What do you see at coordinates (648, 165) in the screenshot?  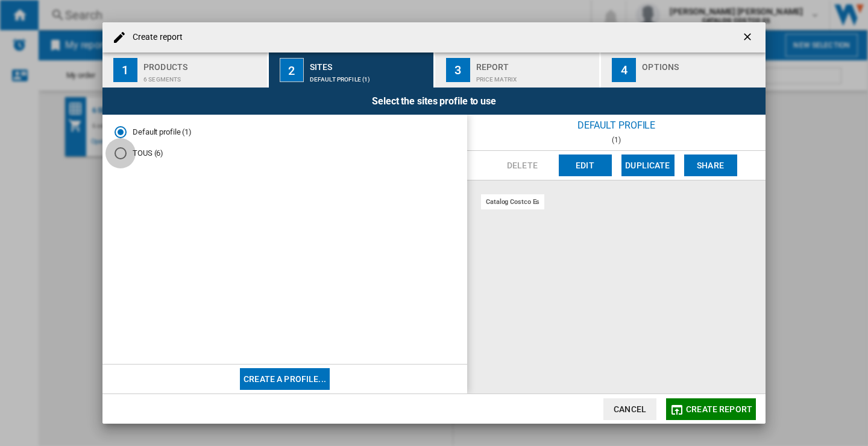 I see `button: Duplicate` at bounding box center [648, 165].